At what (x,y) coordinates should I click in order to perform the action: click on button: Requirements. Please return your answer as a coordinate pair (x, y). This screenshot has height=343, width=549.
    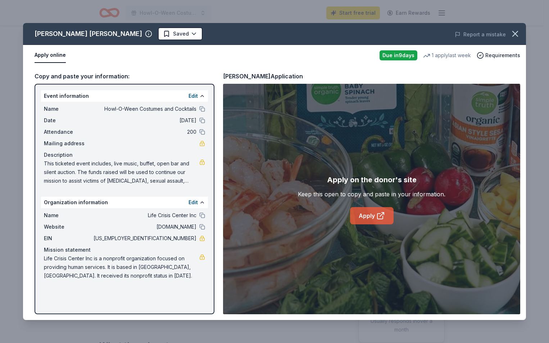
    Looking at the image, I should click on (498, 55).